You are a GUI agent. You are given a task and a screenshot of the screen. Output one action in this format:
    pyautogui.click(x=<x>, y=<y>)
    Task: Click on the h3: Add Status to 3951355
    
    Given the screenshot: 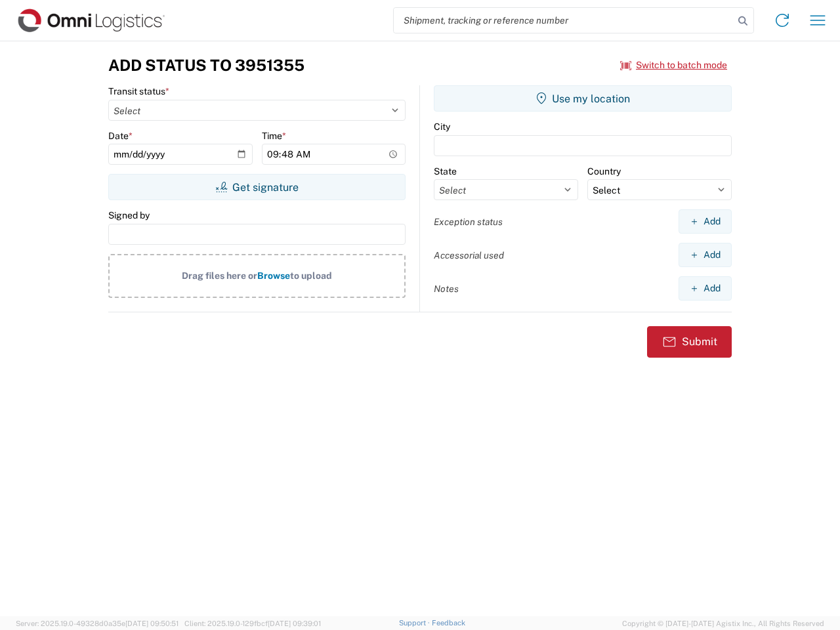 What is the action you would take?
    pyautogui.click(x=206, y=65)
    